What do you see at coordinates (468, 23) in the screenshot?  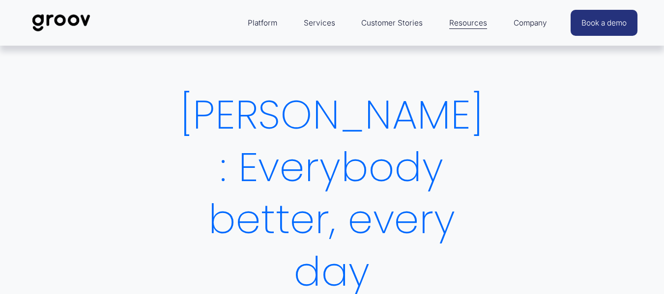 I see `span: Resources` at bounding box center [468, 23].